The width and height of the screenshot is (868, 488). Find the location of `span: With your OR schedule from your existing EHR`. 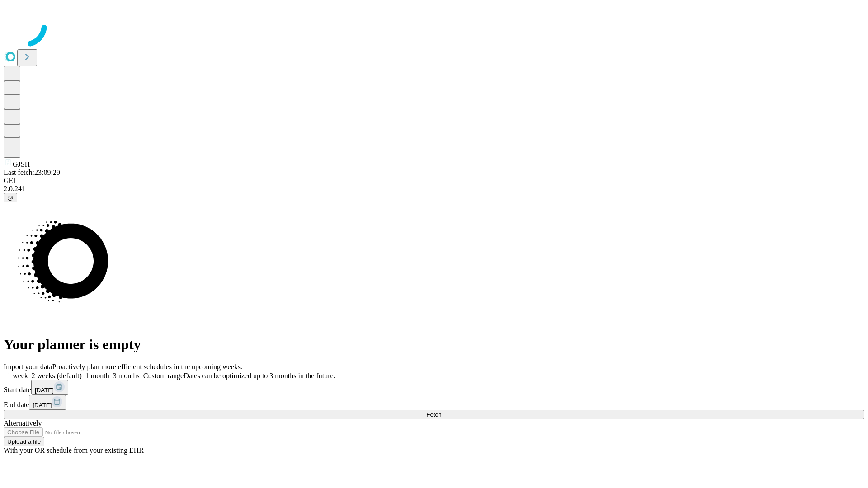

span: With your OR schedule from your existing EHR is located at coordinates (74, 450).